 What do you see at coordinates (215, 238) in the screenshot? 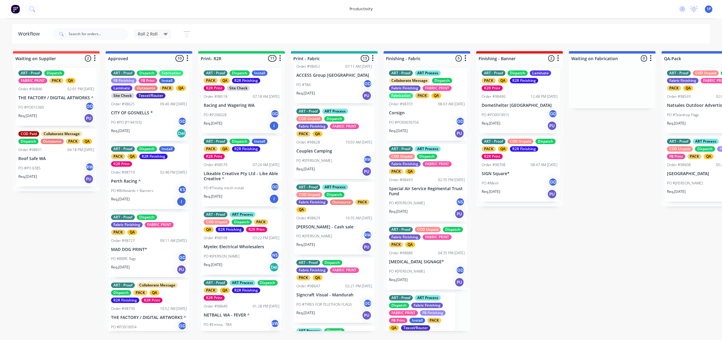
I see `div: Order #98598` at bounding box center [215, 238].